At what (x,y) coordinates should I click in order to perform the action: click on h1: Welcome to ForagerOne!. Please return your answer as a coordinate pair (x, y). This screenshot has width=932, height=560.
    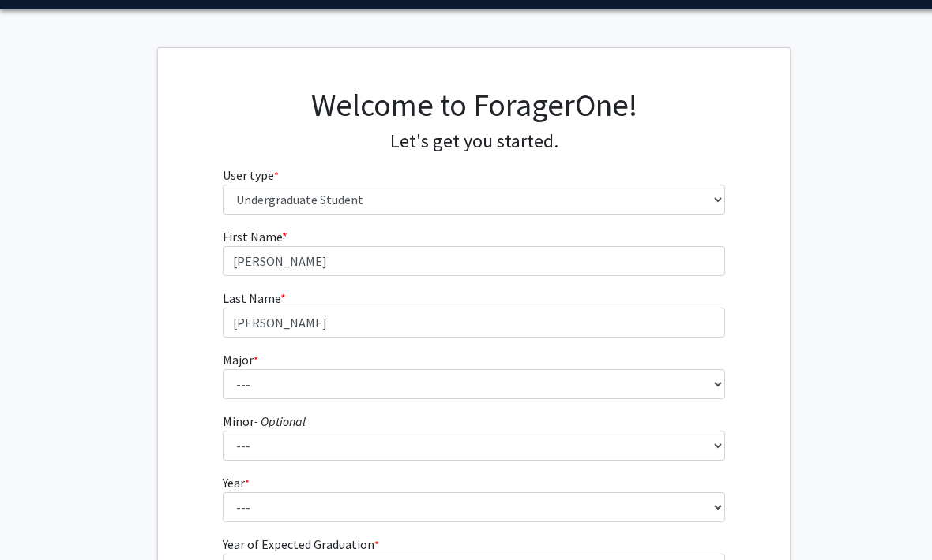
    Looking at the image, I should click on (474, 106).